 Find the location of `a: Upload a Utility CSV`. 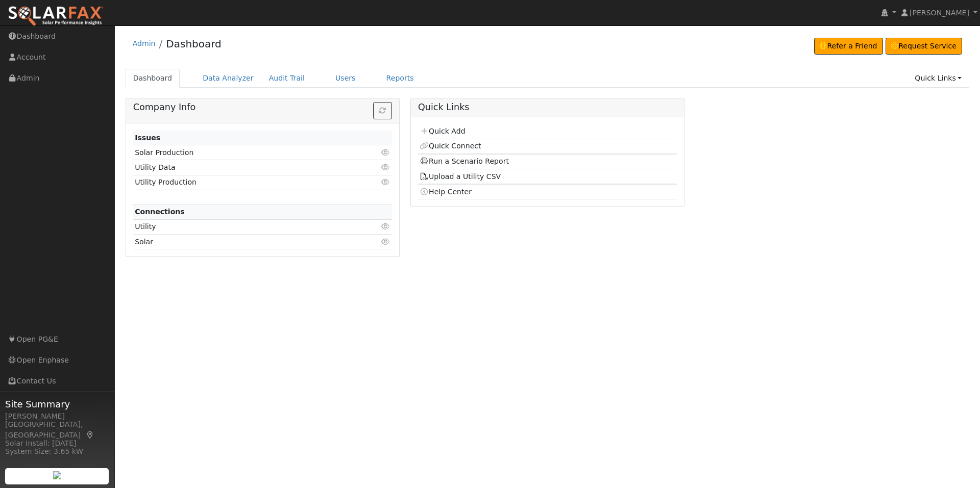

a: Upload a Utility CSV is located at coordinates (460, 176).